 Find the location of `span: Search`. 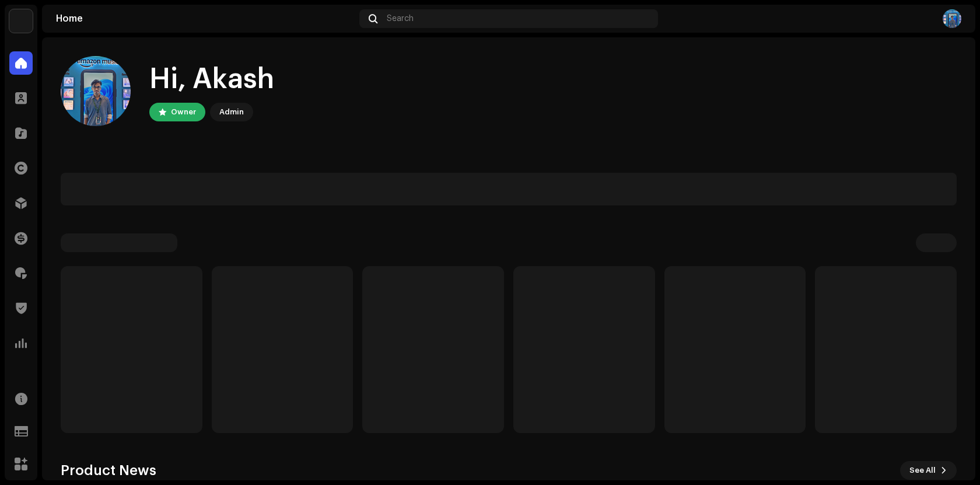

span: Search is located at coordinates (400, 19).